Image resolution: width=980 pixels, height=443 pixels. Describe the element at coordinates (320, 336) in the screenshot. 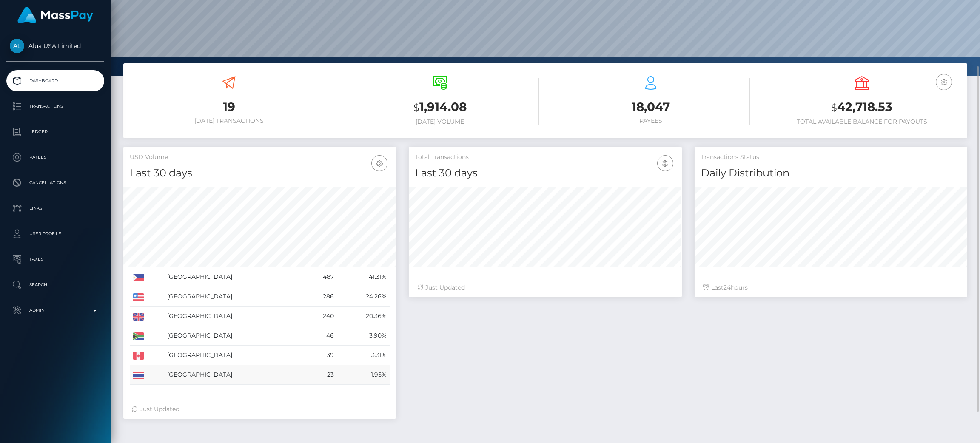

I see `td: 46` at that location.